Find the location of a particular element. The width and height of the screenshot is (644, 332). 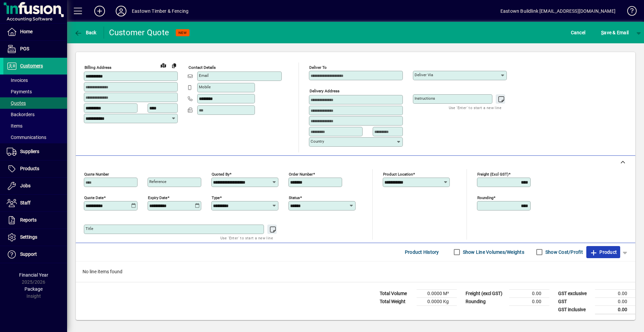

mat-label: Quote number is located at coordinates (96, 174).